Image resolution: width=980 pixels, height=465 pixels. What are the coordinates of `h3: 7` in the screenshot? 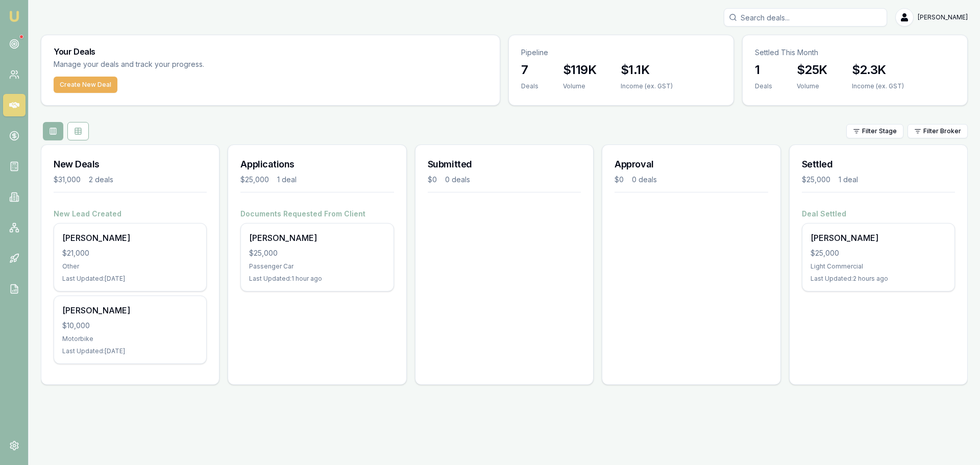 It's located at (530, 70).